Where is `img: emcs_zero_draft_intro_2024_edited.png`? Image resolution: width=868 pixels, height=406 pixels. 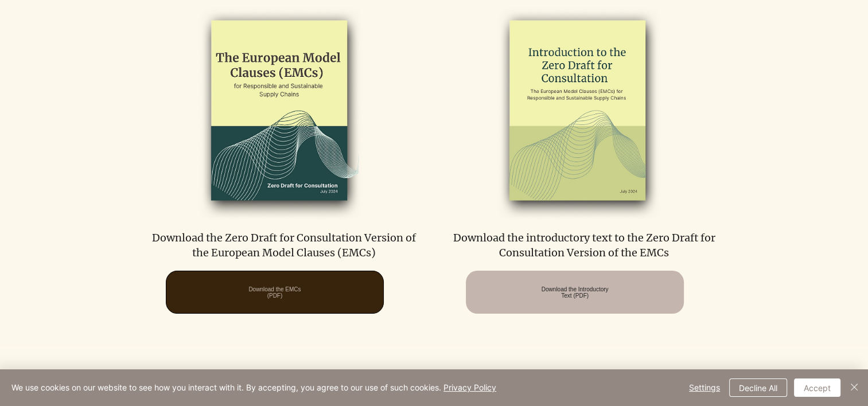
img: emcs_zero_draft_intro_2024_edited.png is located at coordinates (578, 111).